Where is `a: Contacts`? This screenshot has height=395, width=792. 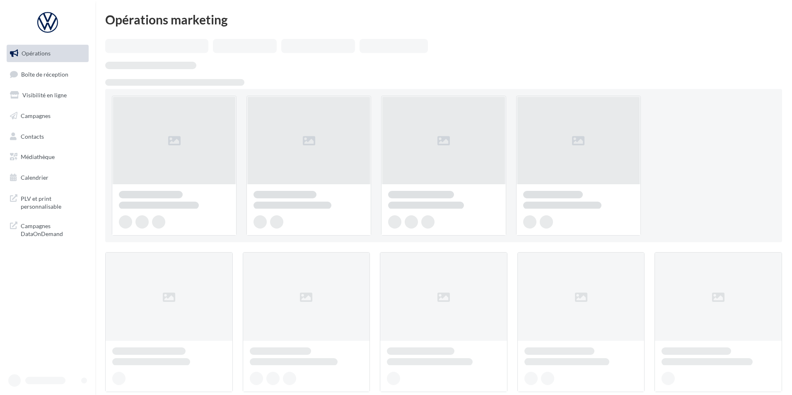 a: Contacts is located at coordinates (48, 137).